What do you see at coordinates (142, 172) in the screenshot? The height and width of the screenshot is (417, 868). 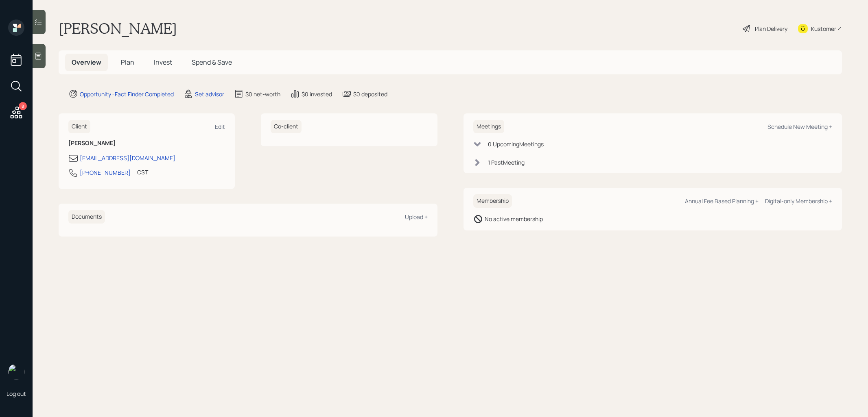 I see `div: CST` at bounding box center [142, 172].